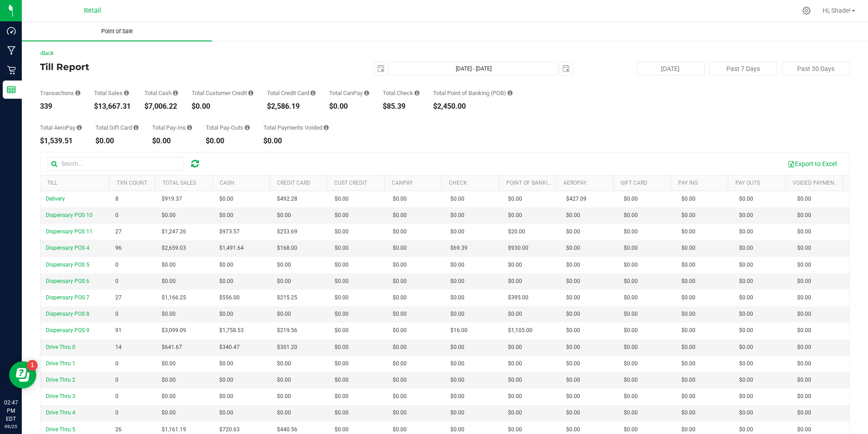 The width and height of the screenshot is (868, 434). What do you see at coordinates (69, 231) in the screenshot?
I see `span: Dispensary POS 11` at bounding box center [69, 231].